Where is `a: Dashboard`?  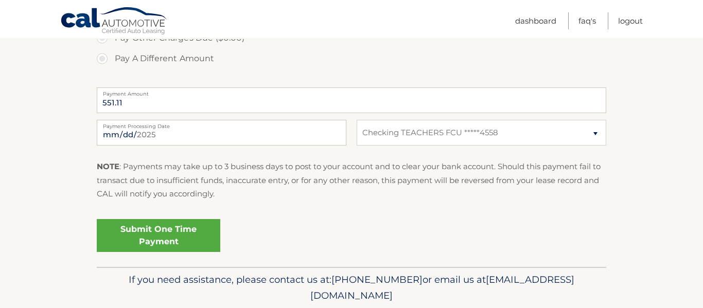
a: Dashboard is located at coordinates (536, 21).